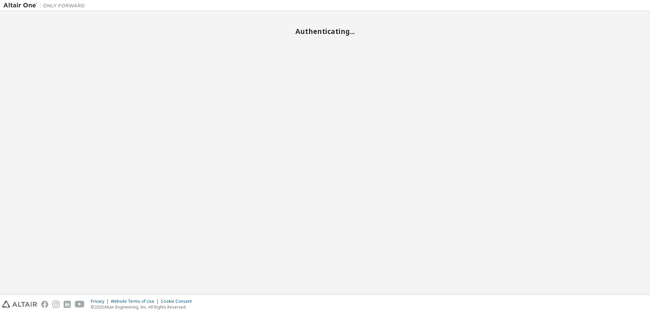 The width and height of the screenshot is (650, 314). Describe the element at coordinates (67, 304) in the screenshot. I see `img: linkedin.svg` at that location.